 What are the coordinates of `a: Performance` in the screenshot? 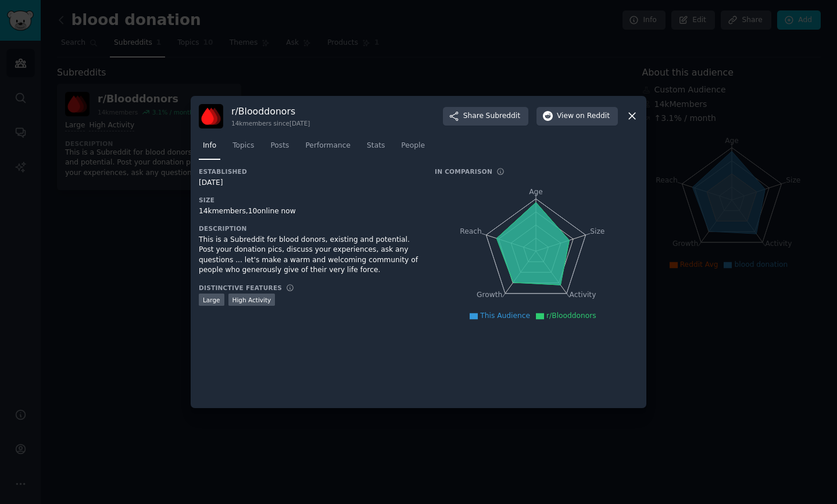 It's located at (328, 148).